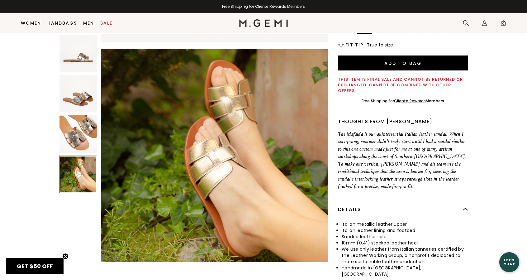 This screenshot has width=527, height=280. What do you see at coordinates (106, 23) in the screenshot?
I see `a: Sale` at bounding box center [106, 23].